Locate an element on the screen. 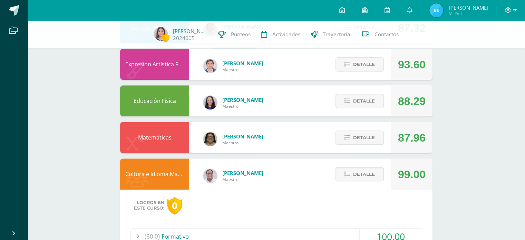  img: 68a1b6eba1ca279b4aaba7ff28e184e4.png is located at coordinates (210, 103).